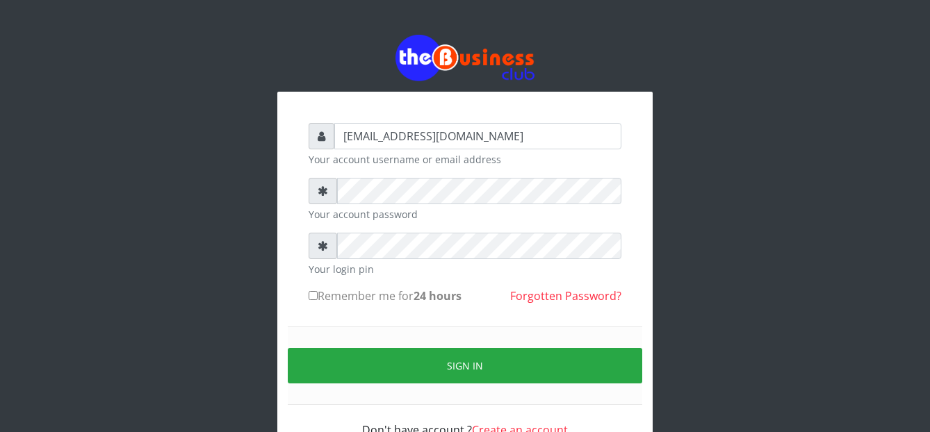 Image resolution: width=930 pixels, height=432 pixels. Describe the element at coordinates (385, 296) in the screenshot. I see `label: Remember me for` at that location.